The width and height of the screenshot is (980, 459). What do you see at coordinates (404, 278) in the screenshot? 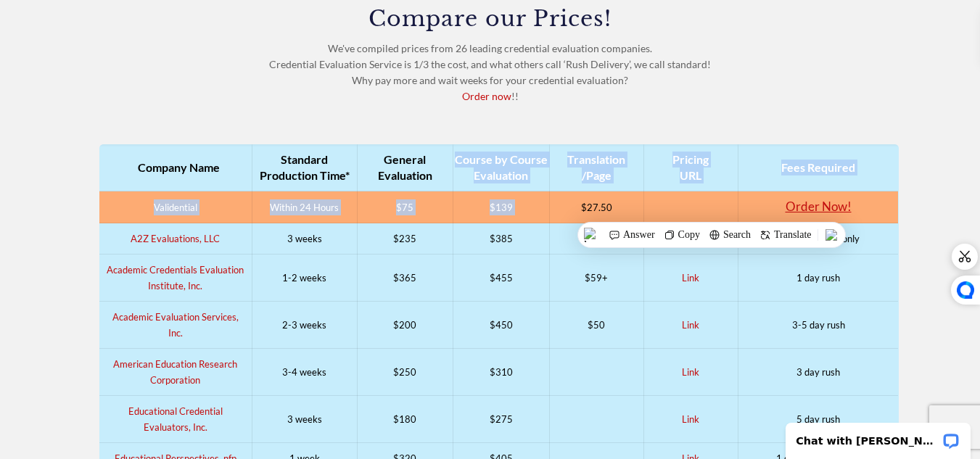
I see `td: $365` at bounding box center [404, 278].